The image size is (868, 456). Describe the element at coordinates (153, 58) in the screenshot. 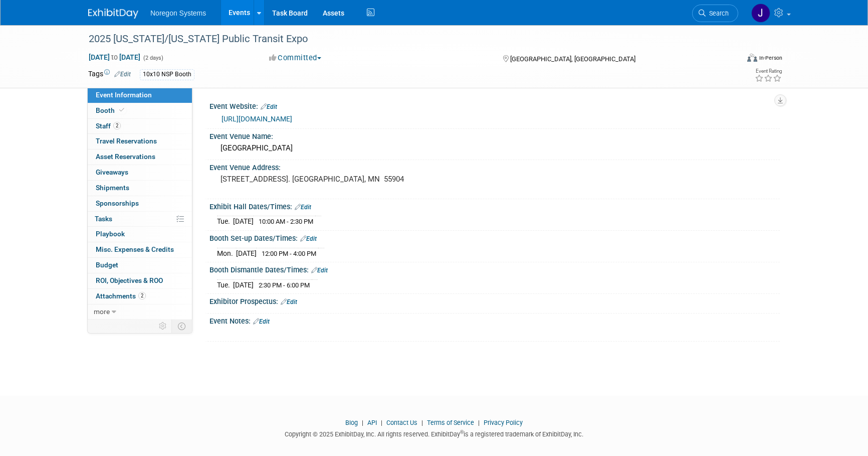

I see `span: (2 days)` at that location.